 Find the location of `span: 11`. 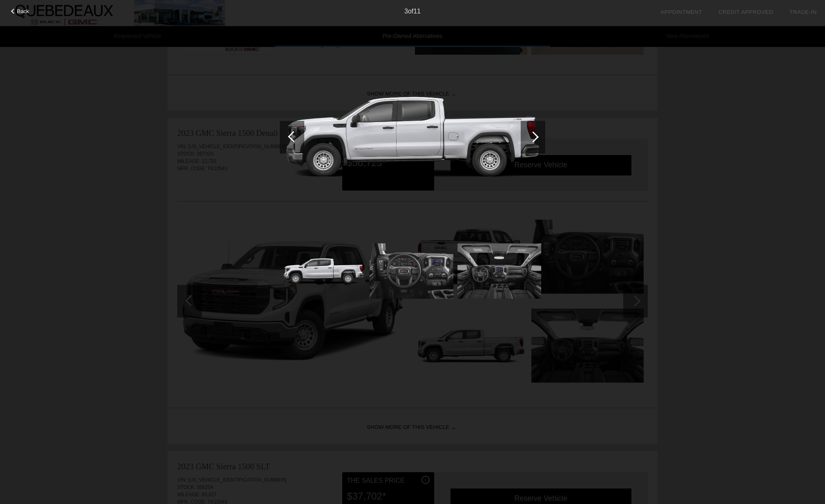

span: 11 is located at coordinates (417, 11).